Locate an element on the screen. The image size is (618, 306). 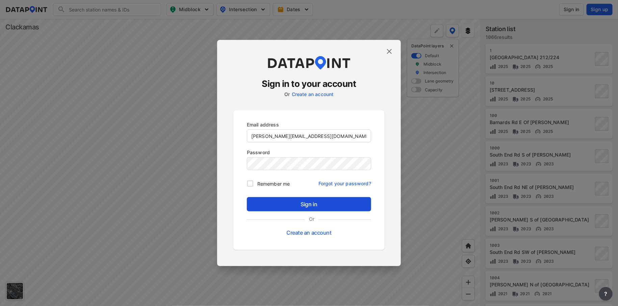
p: Email address is located at coordinates (309, 124).